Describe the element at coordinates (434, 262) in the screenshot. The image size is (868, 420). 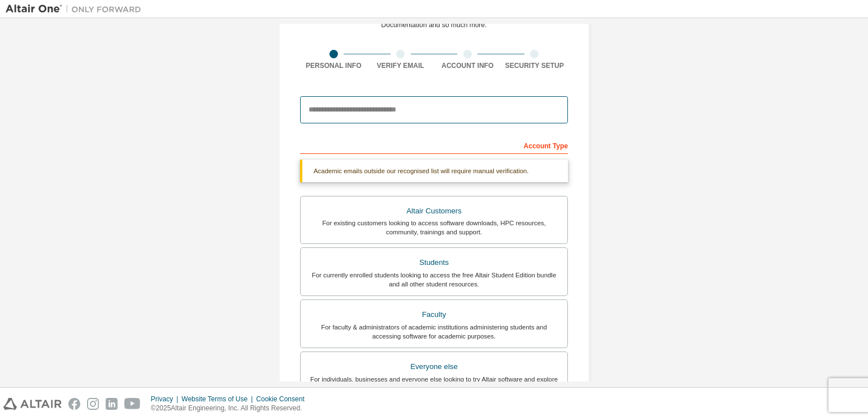
I see `div: Students` at that location.